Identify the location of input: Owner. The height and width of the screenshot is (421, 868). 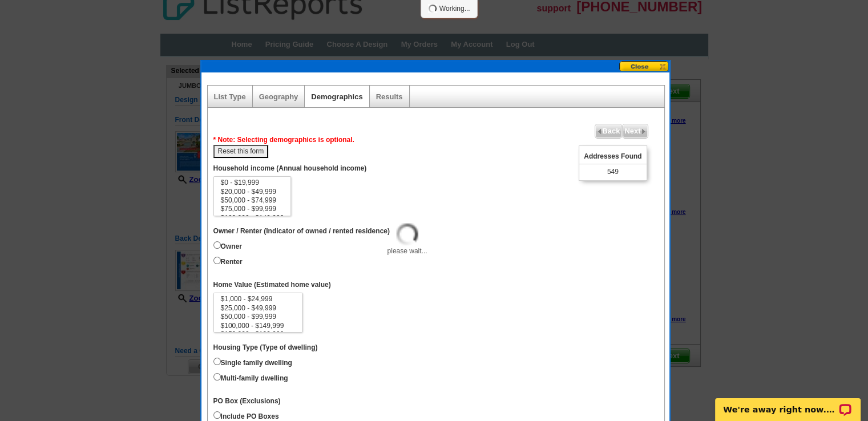
(216, 244).